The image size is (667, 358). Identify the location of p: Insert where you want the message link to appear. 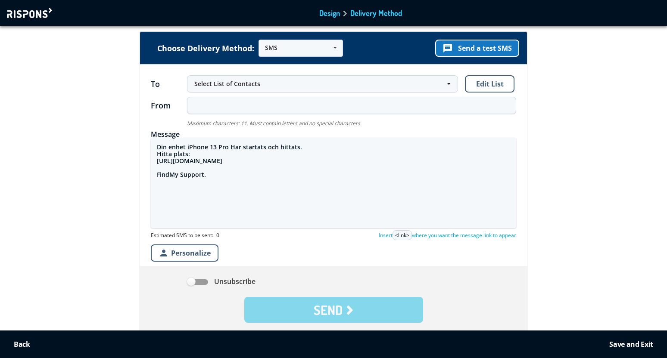
(447, 235).